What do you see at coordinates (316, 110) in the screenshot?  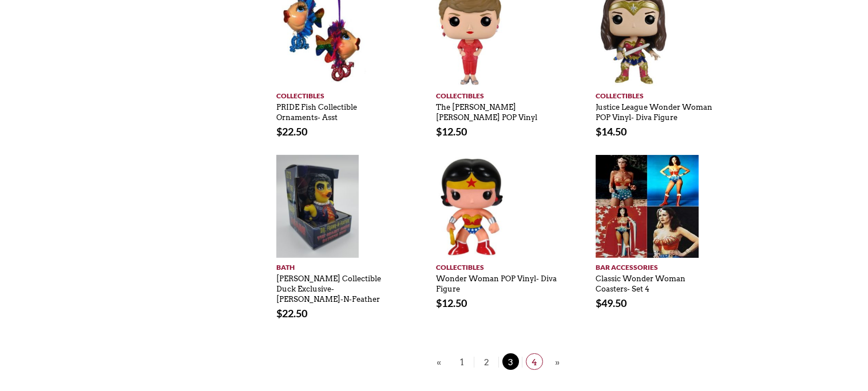 I see `a: PRIDE Fish Collectible Ornaments- Asst` at bounding box center [316, 110].